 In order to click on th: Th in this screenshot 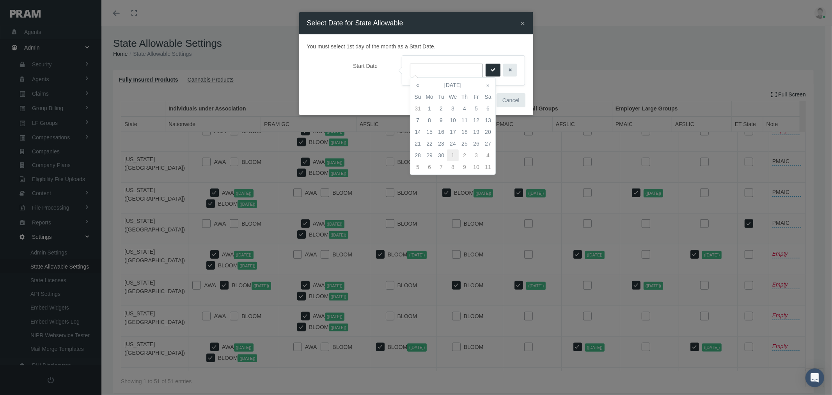, I will do `click(465, 97)`.